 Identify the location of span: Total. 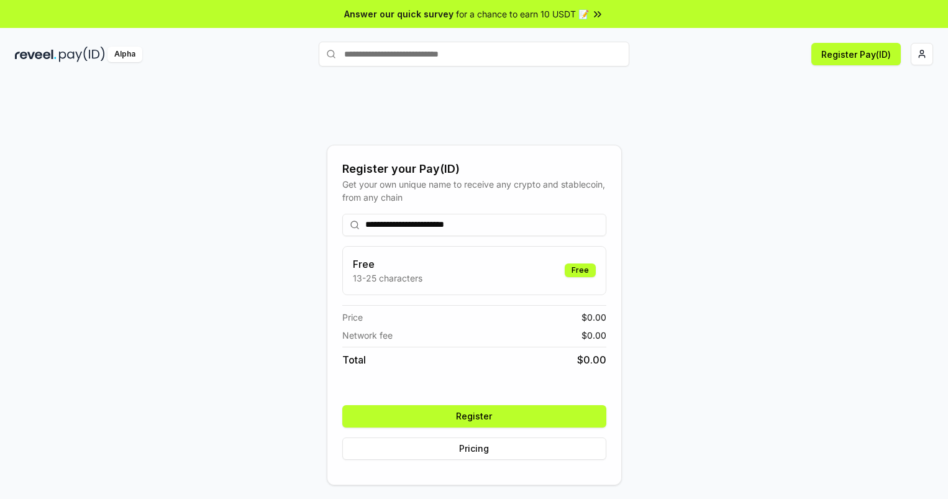
(354, 360).